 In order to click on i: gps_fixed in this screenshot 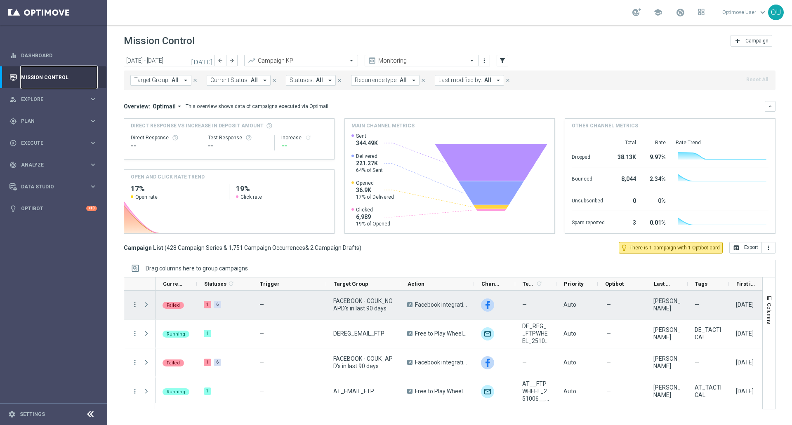, I will do `click(13, 121)`.